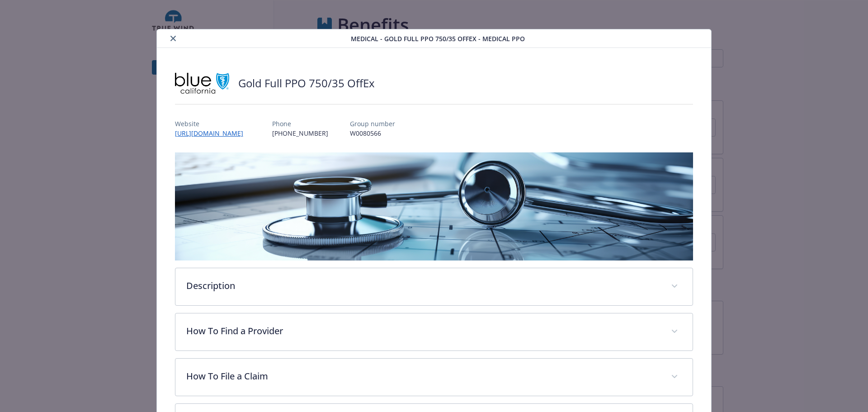 The width and height of the screenshot is (868, 412). Describe the element at coordinates (423, 286) in the screenshot. I see `p: Description` at that location.